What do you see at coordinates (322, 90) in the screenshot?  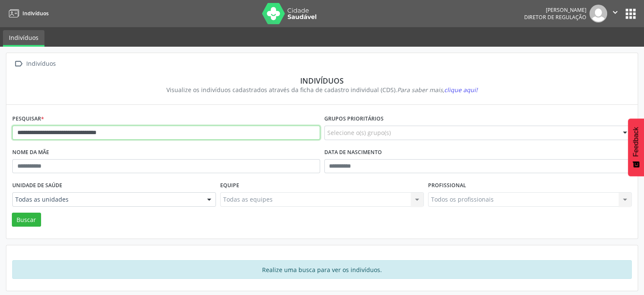 I see `div: Visualize os indivíduos cadastrados através da ficha de cadastro individual (CDS).` at bounding box center [322, 90].